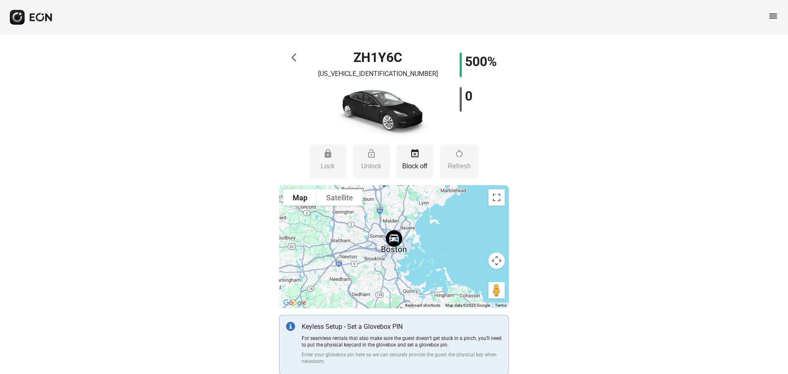 The height and width of the screenshot is (374, 788). What do you see at coordinates (497, 261) in the screenshot?
I see `button: Map camera controls` at bounding box center [497, 261].